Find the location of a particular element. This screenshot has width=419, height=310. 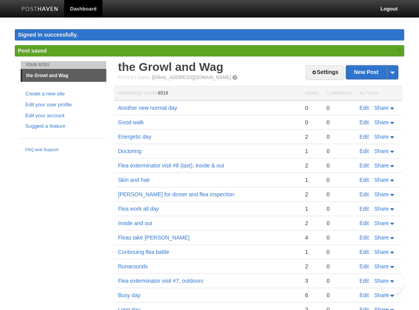

a: Energetic day is located at coordinates (135, 137).